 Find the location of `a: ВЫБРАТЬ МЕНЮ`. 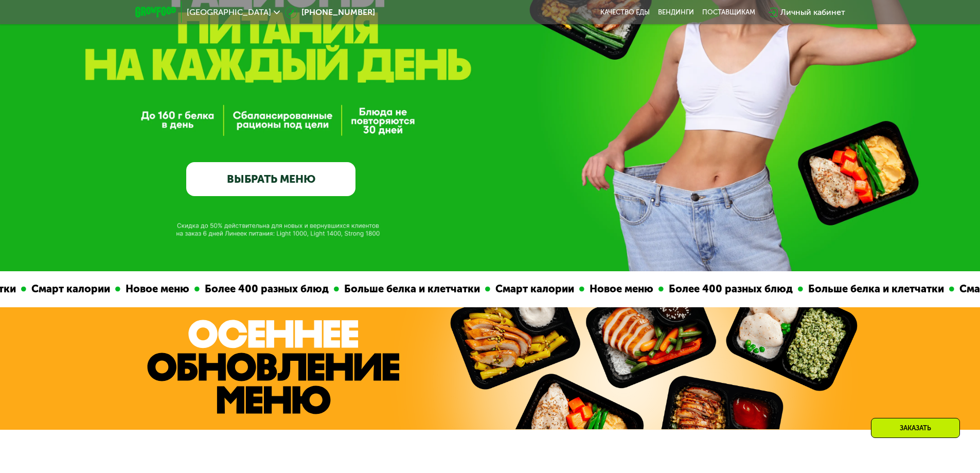

a: ВЫБРАТЬ МЕНЮ is located at coordinates (271, 179).